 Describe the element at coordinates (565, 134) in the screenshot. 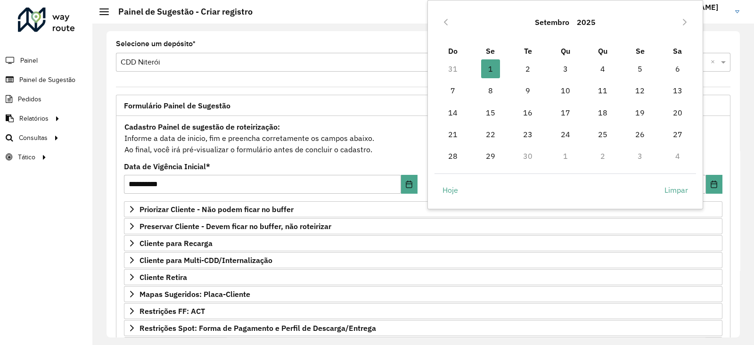

I see `span: 24` at that location.